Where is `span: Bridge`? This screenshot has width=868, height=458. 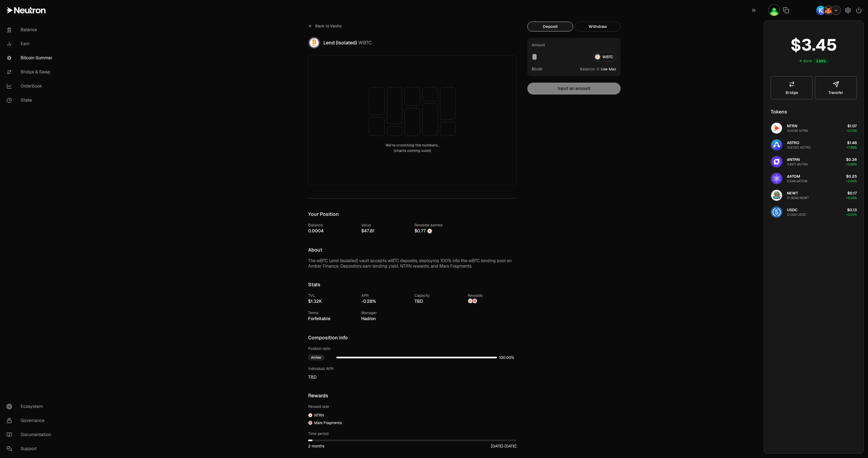
span: Bridge is located at coordinates (792, 92).